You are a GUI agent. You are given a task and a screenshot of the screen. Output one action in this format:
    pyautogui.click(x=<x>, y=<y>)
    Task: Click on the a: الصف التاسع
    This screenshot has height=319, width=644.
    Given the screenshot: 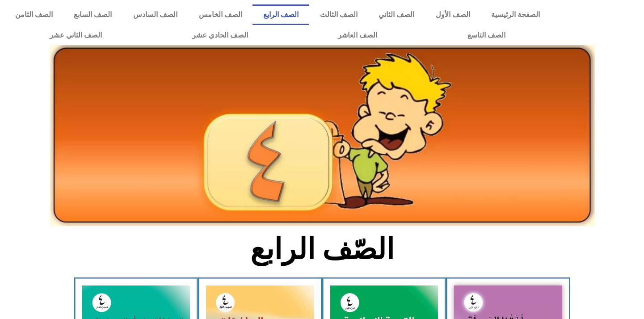 What is the action you would take?
    pyautogui.click(x=486, y=35)
    